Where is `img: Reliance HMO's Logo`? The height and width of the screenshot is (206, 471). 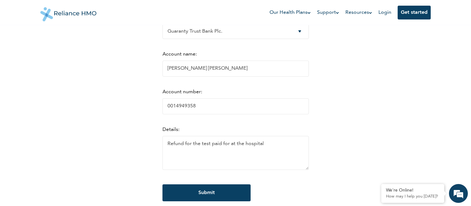 img: Reliance HMO's Logo is located at coordinates (68, 12).